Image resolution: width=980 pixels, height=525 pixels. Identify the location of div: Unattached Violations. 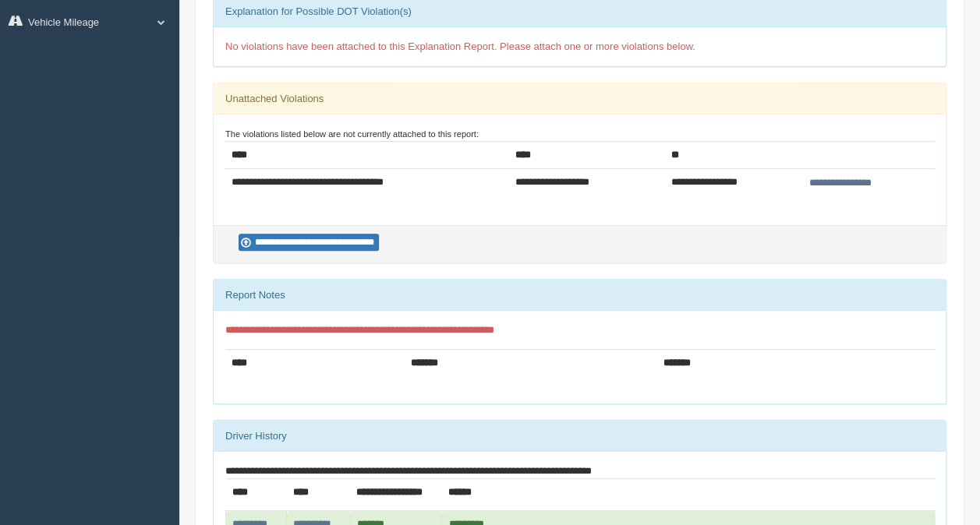
(579, 99).